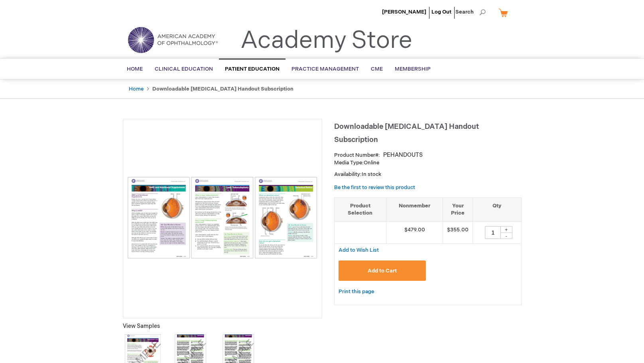  I want to click on a: Add to Wish List, so click(359, 250).